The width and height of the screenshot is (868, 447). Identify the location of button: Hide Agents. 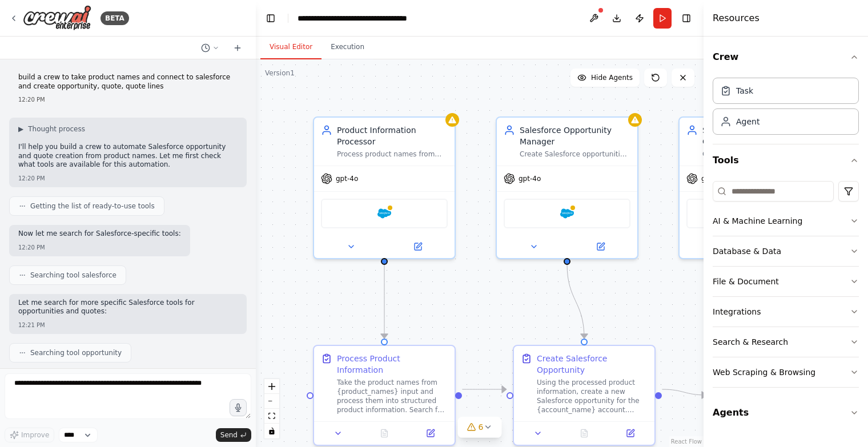
(604, 78).